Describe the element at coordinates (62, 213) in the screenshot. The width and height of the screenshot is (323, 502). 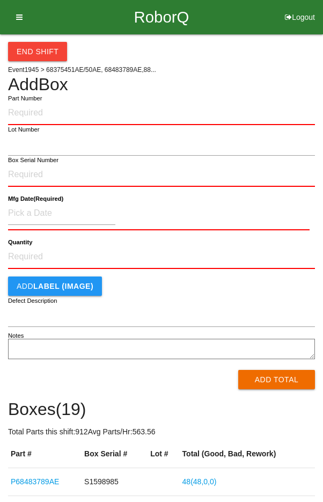
I see `input: Pick a Date` at that location.